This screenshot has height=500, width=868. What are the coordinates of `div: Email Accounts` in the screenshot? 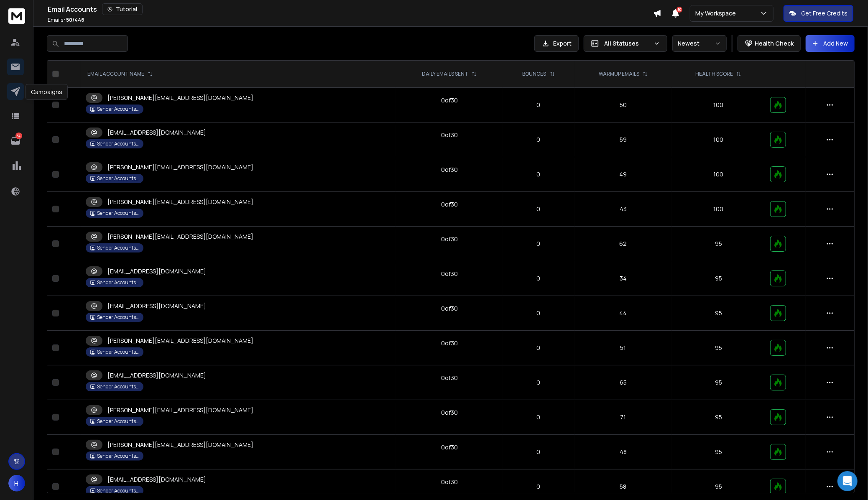 It's located at (350, 9).